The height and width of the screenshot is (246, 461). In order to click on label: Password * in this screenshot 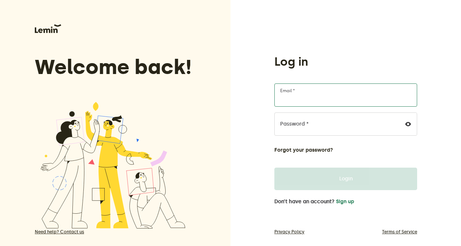, I will do `click(294, 124)`.